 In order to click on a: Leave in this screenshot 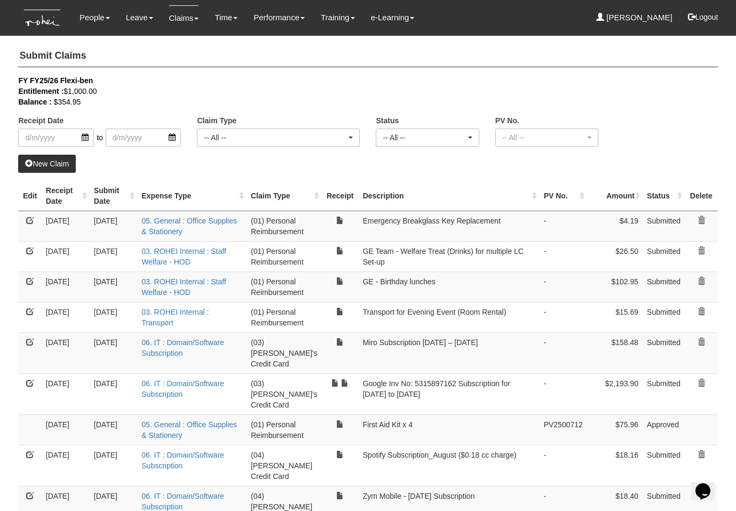, I will do `click(139, 18)`.